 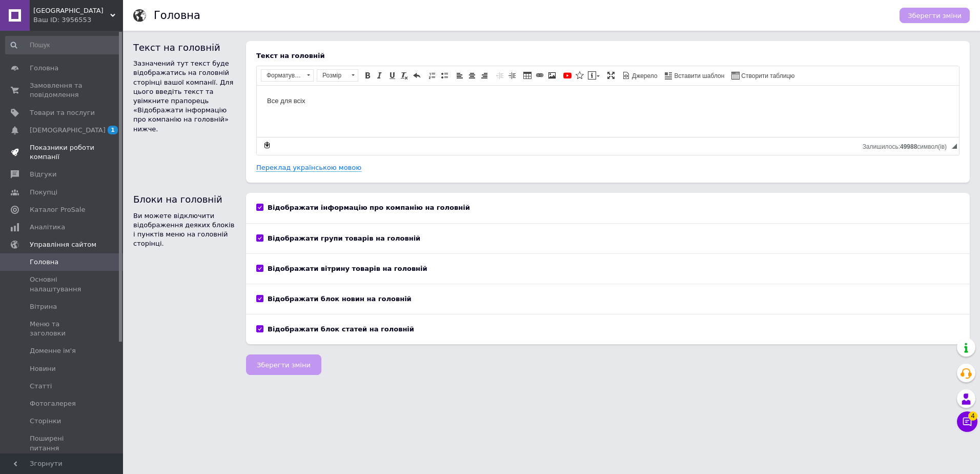 What do you see at coordinates (308, 167) in the screenshot?
I see `a: Переклад українською мовою` at bounding box center [308, 167].